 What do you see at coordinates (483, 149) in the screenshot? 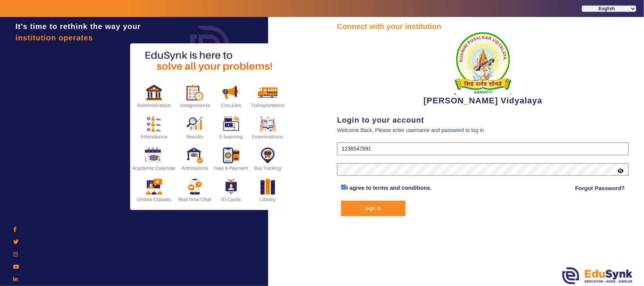
I see `input: User Name` at bounding box center [483, 149].